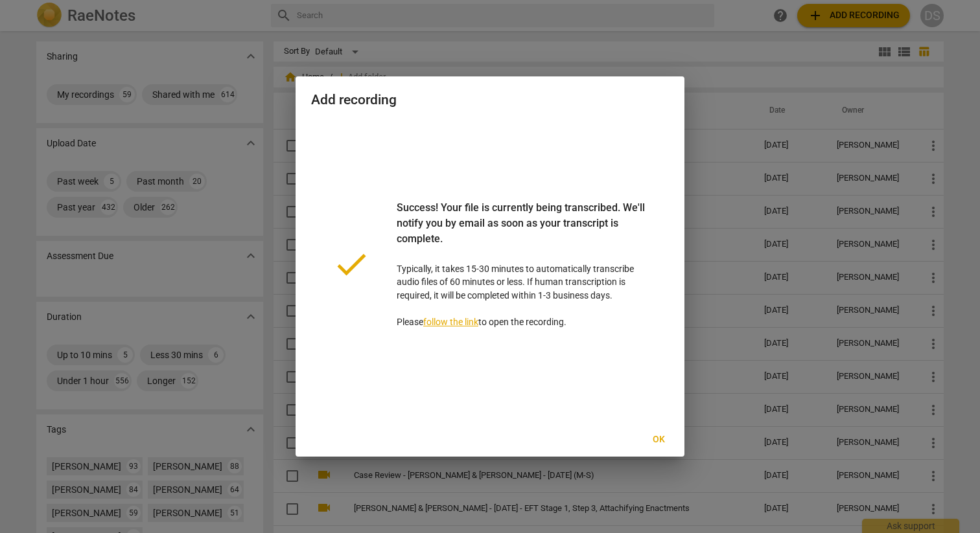 Image resolution: width=980 pixels, height=533 pixels. I want to click on p: Typically, it takes 15-30 minutes to automatically transcribe audio files of 60 minutes or less. ..., so click(522, 264).